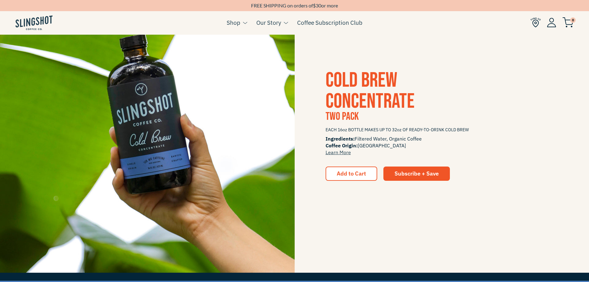 This screenshot has width=589, height=282. Describe the element at coordinates (552, 22) in the screenshot. I see `img: Account` at that location.